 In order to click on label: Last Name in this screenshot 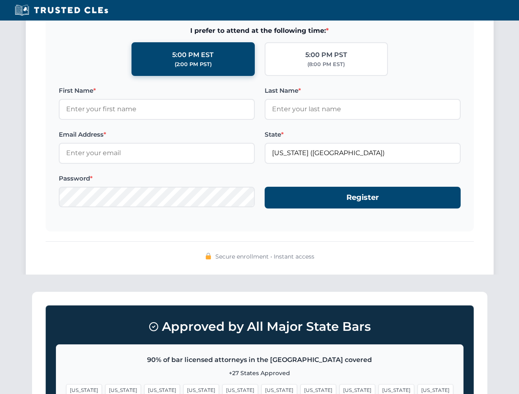, I will do `click(362, 91)`.